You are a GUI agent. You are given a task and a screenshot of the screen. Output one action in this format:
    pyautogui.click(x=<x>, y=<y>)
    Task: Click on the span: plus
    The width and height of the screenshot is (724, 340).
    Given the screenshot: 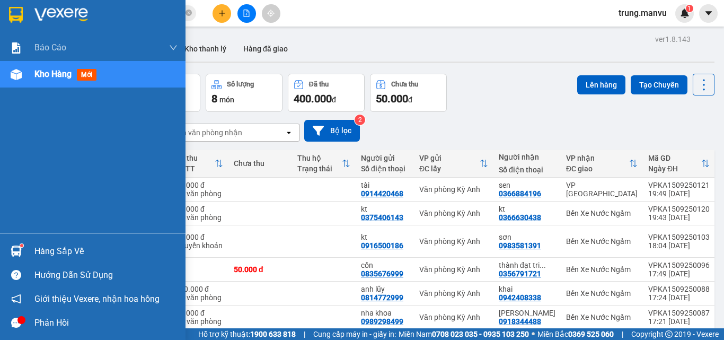 What is the action you would take?
    pyautogui.click(x=222, y=13)
    